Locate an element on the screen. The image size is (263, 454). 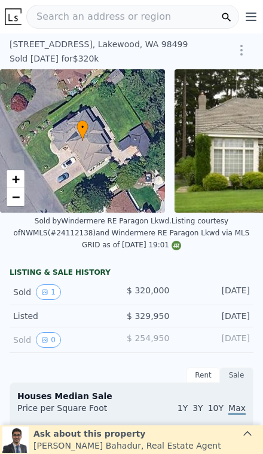
img: Siddhant Bahadur is located at coordinates (16, 440).